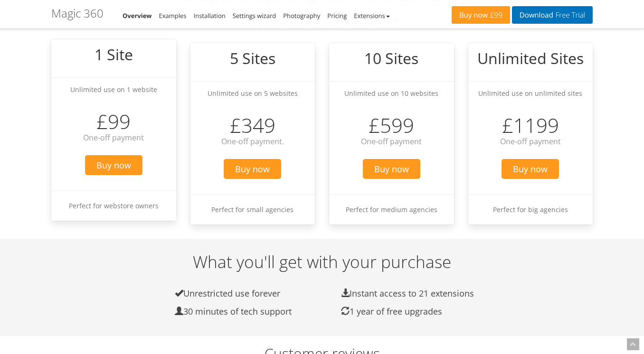  What do you see at coordinates (337, 15) in the screenshot?
I see `a: Pricing` at bounding box center [337, 15].